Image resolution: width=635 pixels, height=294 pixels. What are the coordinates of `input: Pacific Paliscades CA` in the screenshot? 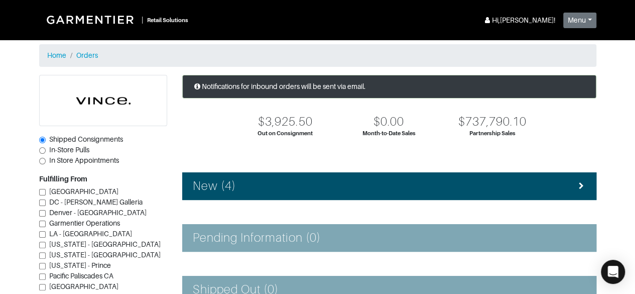 It's located at (42, 276).